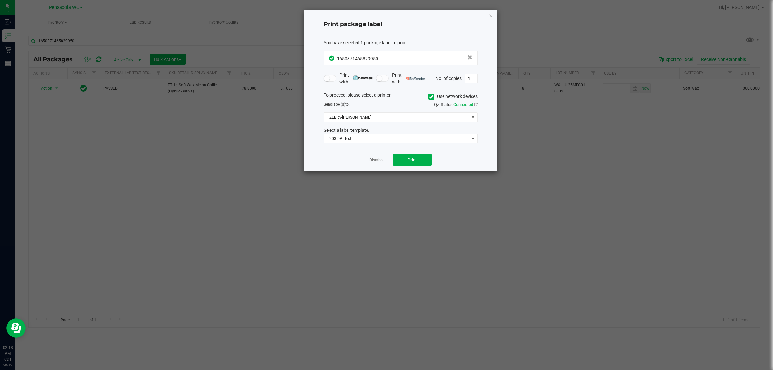 The height and width of the screenshot is (370, 773). Describe the element at coordinates (401, 97) in the screenshot. I see `div: To proceed, please select a printer.` at that location.